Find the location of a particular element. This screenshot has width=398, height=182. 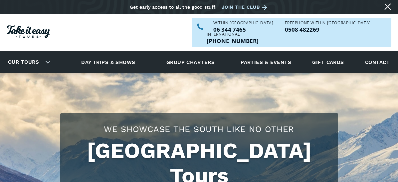

a: Our tours is located at coordinates (23, 62).